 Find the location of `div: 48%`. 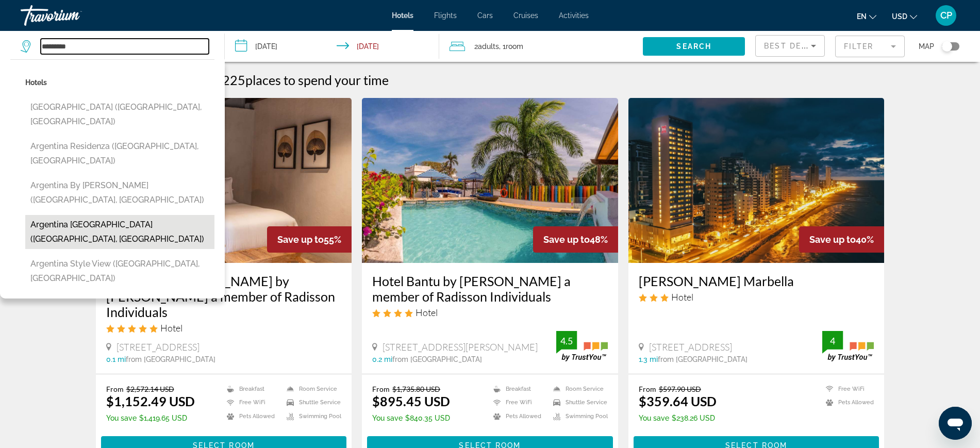

div: 48% is located at coordinates (575, 239).